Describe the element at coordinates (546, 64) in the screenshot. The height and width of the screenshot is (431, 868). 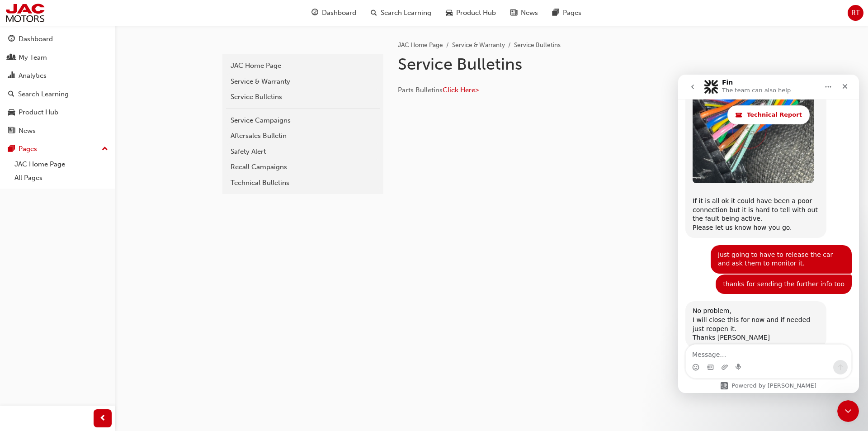
I see `h1: Service Bulletins` at that location.